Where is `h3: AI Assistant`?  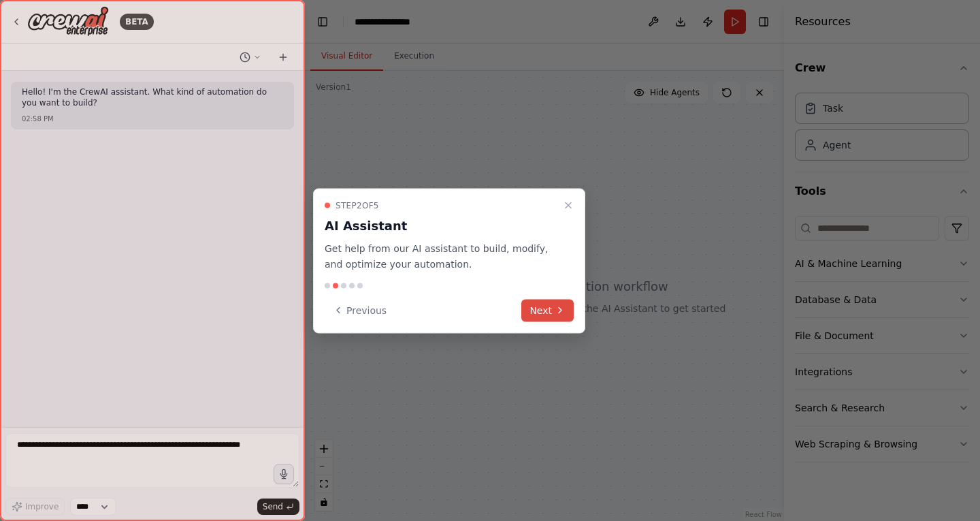 h3: AI Assistant is located at coordinates (441, 226).